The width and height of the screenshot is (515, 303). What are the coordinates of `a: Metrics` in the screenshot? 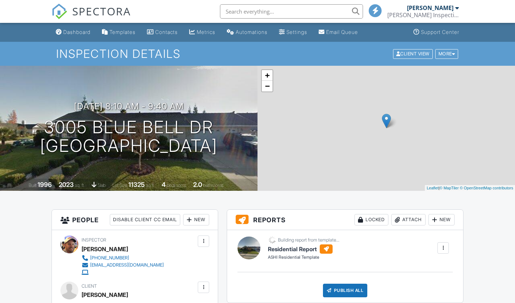 It's located at (202, 32).